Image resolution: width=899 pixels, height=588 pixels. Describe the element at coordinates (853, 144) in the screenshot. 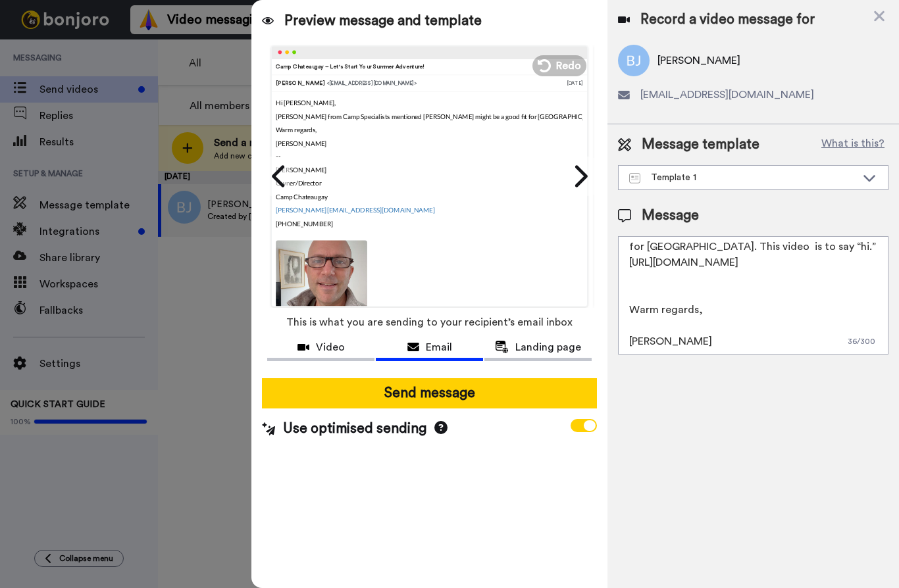

I see `button: What is this?` at that location.